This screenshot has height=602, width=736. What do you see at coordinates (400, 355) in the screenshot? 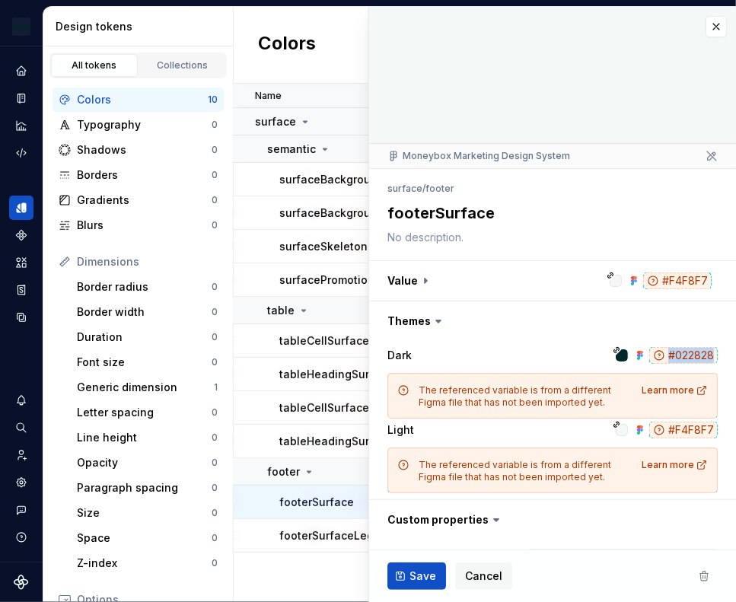
I see `label: Dark` at bounding box center [400, 355].